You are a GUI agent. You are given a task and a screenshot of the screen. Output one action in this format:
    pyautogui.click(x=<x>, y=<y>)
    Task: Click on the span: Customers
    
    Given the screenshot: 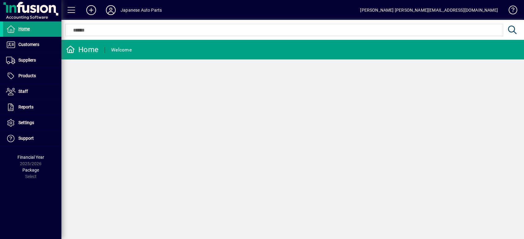 What is the action you would take?
    pyautogui.click(x=29, y=45)
    